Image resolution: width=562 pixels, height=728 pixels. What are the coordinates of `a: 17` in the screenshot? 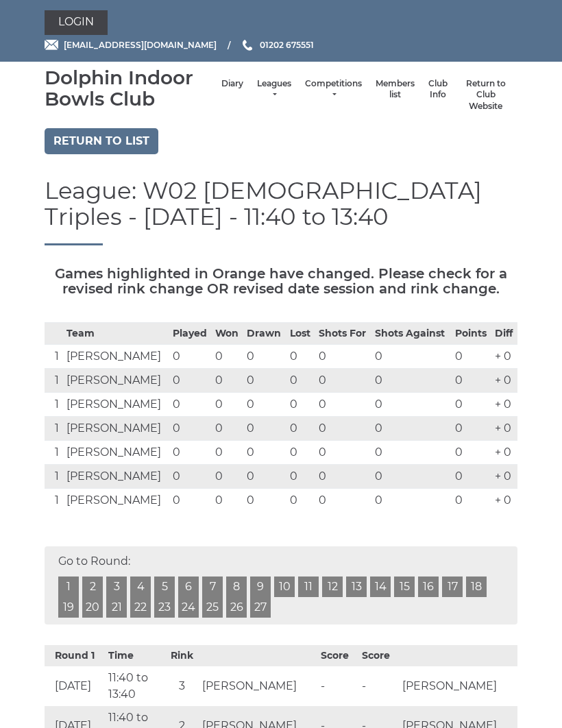 It's located at (453, 587).